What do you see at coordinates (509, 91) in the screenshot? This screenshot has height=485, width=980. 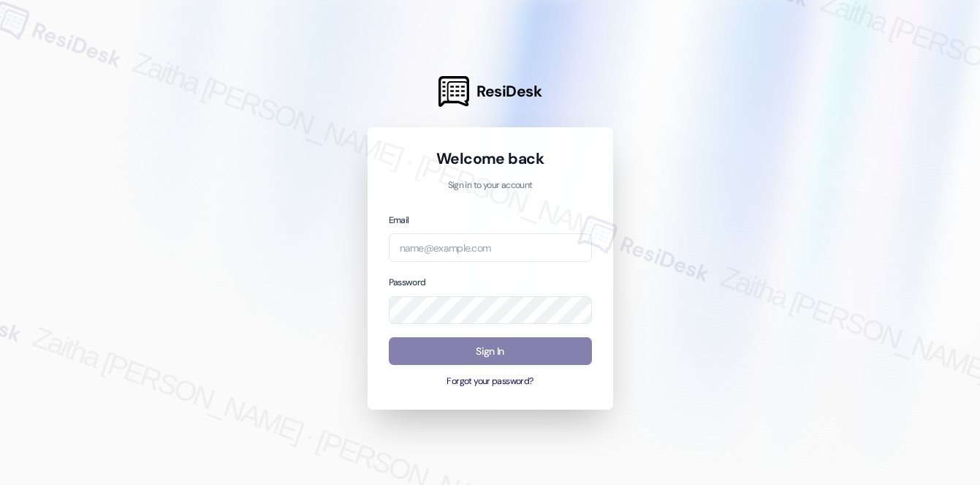 I see `span: ResiDesk` at bounding box center [509, 91].